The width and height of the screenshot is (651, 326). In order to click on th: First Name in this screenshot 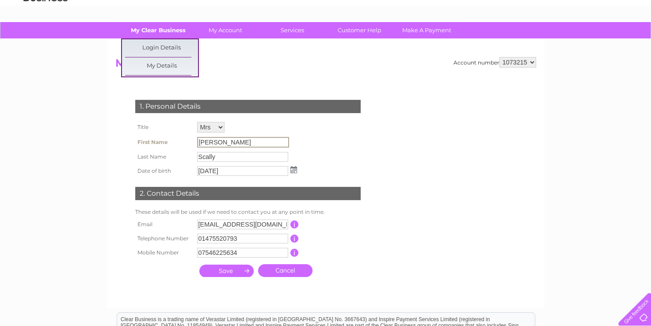, I will do `click(164, 142)`.